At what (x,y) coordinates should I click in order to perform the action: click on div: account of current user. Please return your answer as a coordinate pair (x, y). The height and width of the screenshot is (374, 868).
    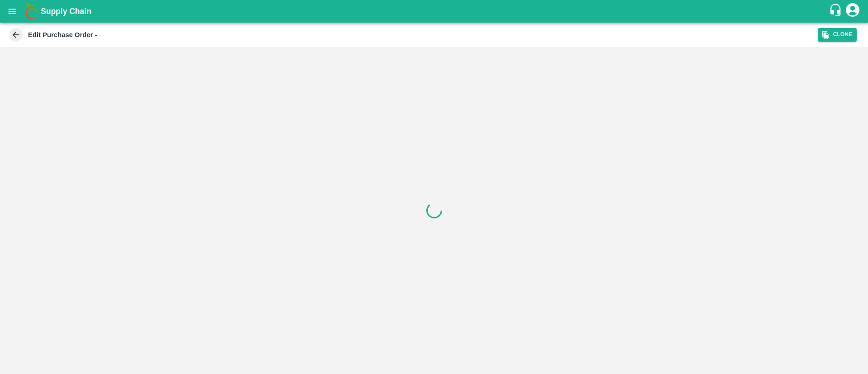
    Looking at the image, I should click on (853, 11).